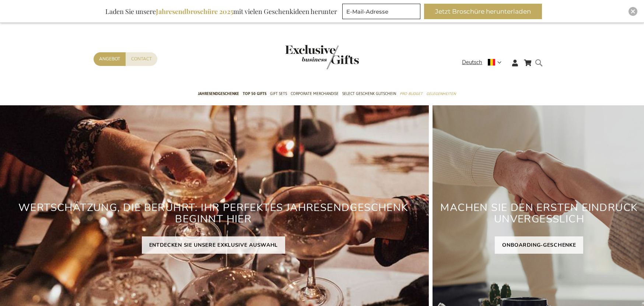 This screenshot has height=306, width=644. What do you see at coordinates (109, 59) in the screenshot?
I see `a: Angebot` at bounding box center [109, 59].